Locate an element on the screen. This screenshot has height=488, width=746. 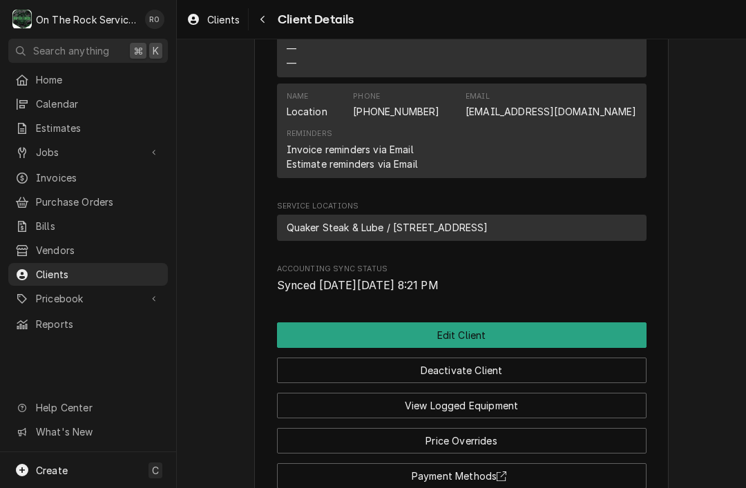
a: Calendar is located at coordinates (88, 104).